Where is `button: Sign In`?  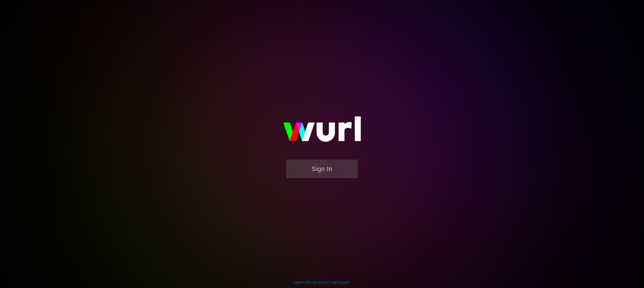 button: Sign In is located at coordinates (322, 169).